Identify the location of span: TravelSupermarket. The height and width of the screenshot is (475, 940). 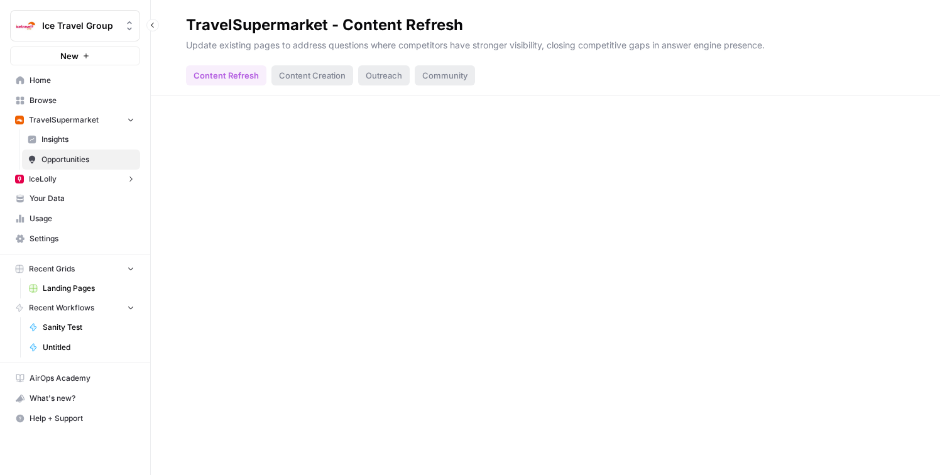
(63, 120).